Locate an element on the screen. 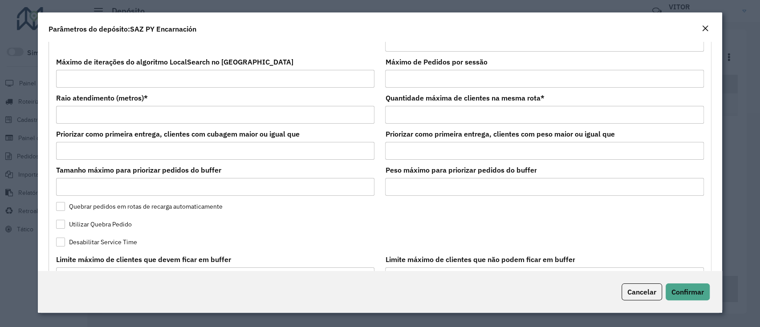 The image size is (760, 327). label: Limite máximo de clientes que não podem ficar em buffer is located at coordinates (480, 260).